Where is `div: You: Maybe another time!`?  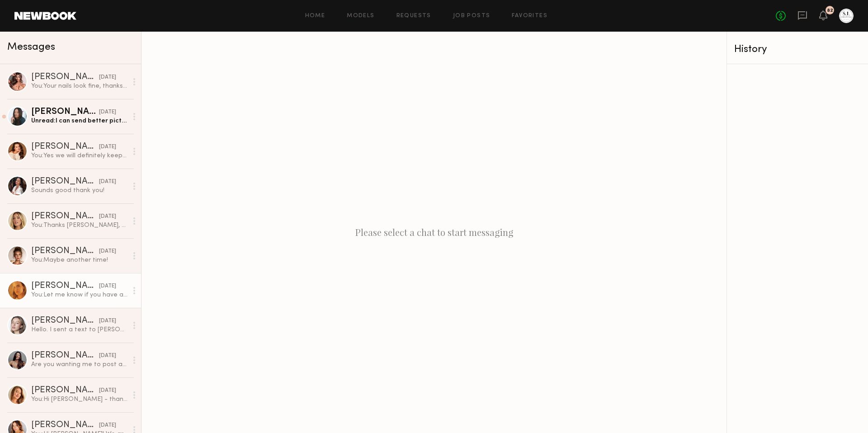 div: You: Maybe another time! is located at coordinates (79, 260).